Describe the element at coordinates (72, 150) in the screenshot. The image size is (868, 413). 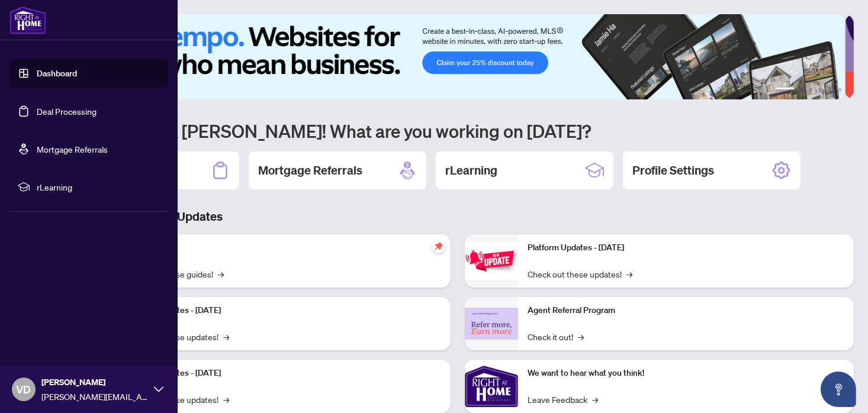
I see `a: Mortgage Referrals` at that location.